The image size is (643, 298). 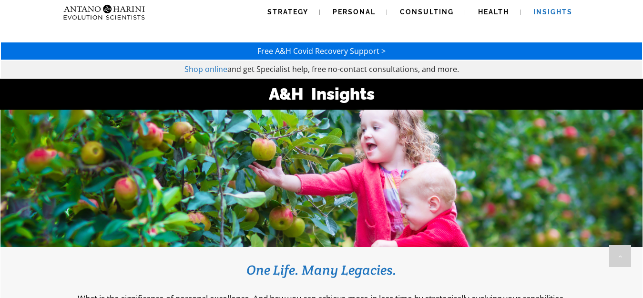 What do you see at coordinates (426, 12) in the screenshot?
I see `span: Consulting` at bounding box center [426, 12].